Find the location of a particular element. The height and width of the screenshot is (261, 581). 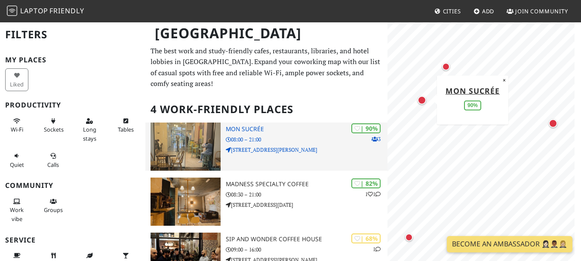

span: Power sockets is located at coordinates (54, 129).